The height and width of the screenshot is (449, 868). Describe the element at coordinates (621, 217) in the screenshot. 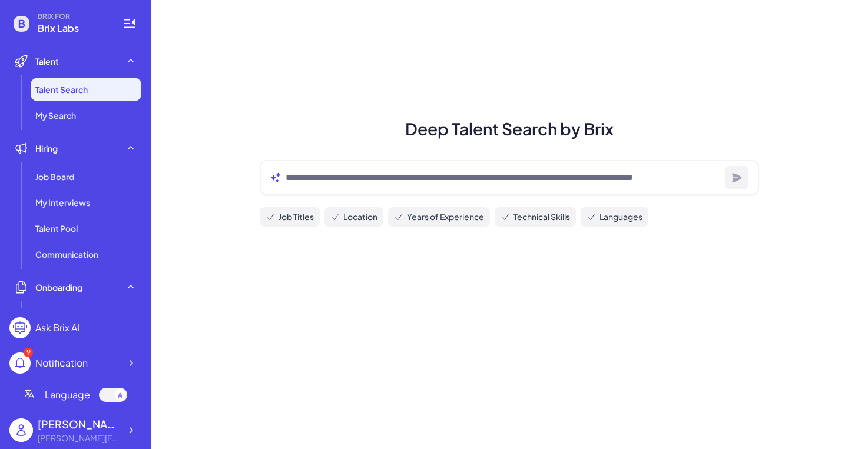

I see `span: Languages` at that location.